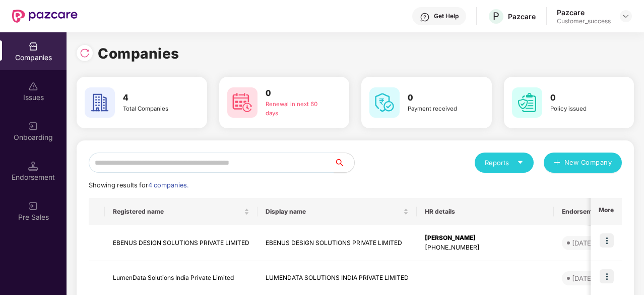  Describe the element at coordinates (154, 109) in the screenshot. I see `div: Total Companies` at that location.